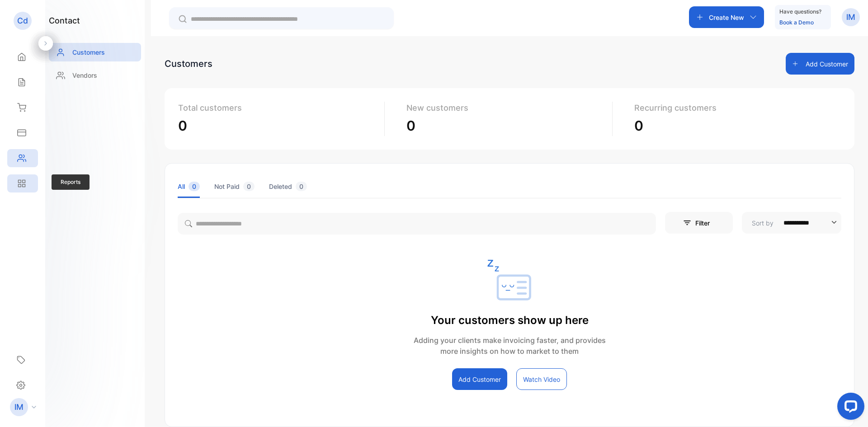 The height and width of the screenshot is (427, 868). What do you see at coordinates (21, 17) in the screenshot?
I see `button: Open LiveChat chat widget` at bounding box center [21, 17].